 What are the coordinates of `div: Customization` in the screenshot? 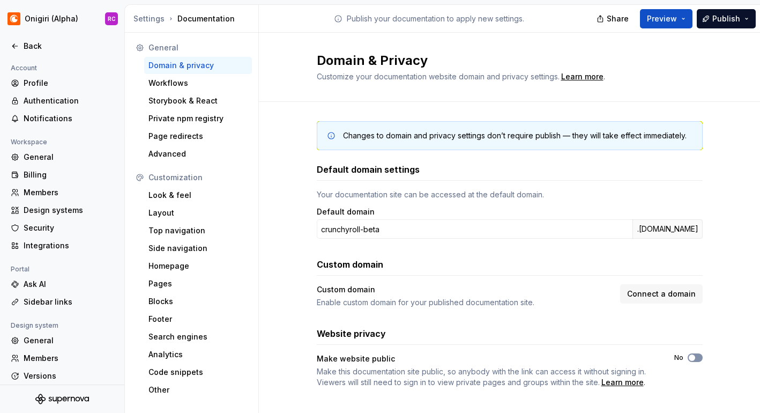 It's located at (198, 177).